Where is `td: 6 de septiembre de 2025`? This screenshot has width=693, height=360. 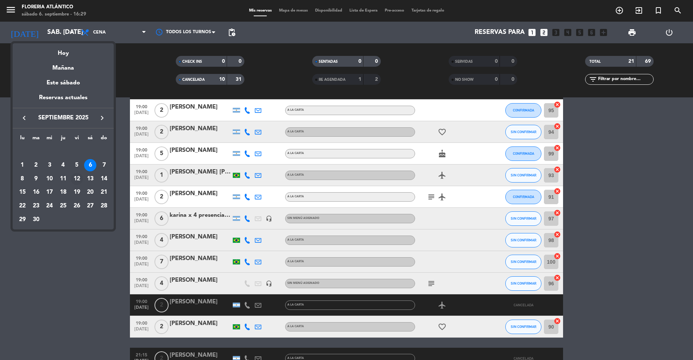
td: 6 de septiembre de 2025 is located at coordinates (91, 165).